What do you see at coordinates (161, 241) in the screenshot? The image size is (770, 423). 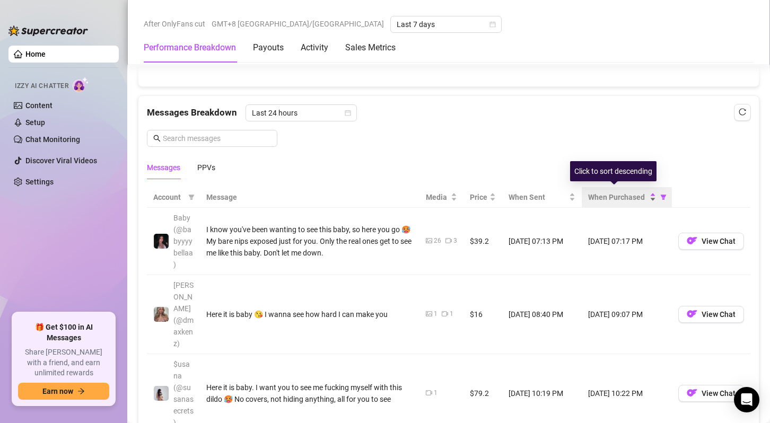 I see `img: Baby (@babyyyybellaa)` at bounding box center [161, 241].